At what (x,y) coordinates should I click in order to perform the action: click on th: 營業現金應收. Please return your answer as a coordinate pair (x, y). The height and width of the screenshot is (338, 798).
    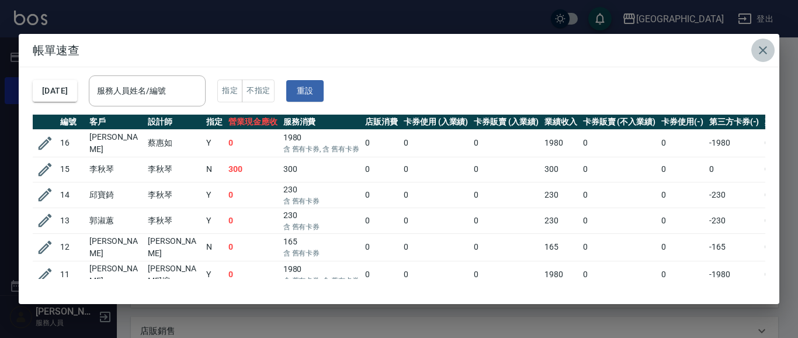
    Looking at the image, I should click on (253, 122).